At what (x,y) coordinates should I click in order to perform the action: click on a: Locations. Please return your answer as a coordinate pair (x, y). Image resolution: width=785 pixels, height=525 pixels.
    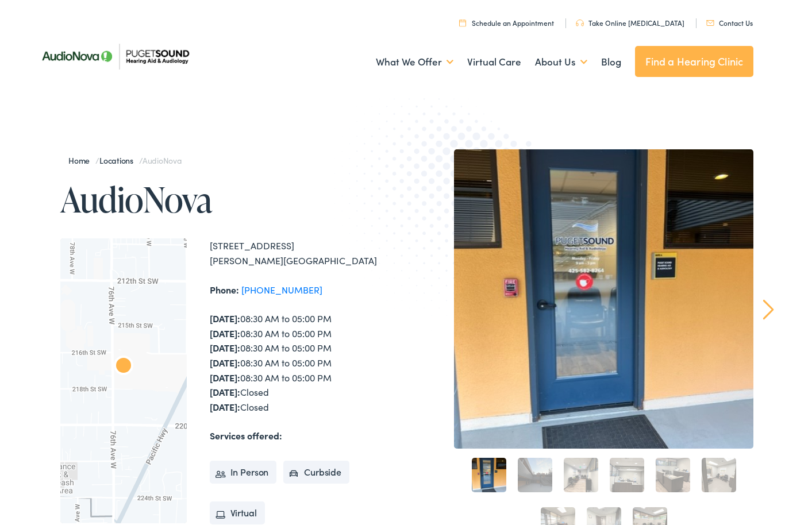
    Looking at the image, I should click on (119, 160).